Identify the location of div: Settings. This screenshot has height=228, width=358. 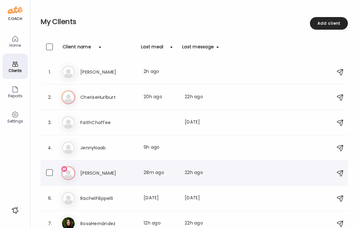
(15, 121).